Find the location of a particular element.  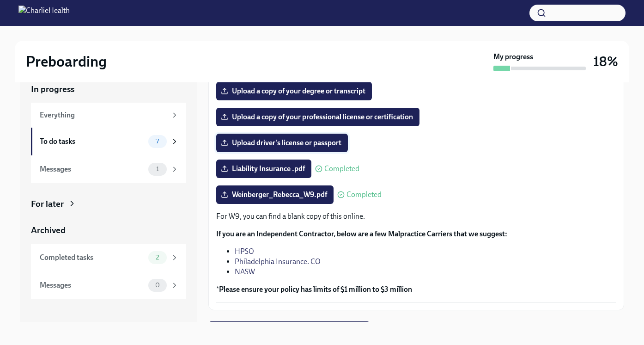

a: To do tasks7 is located at coordinates (109, 141).